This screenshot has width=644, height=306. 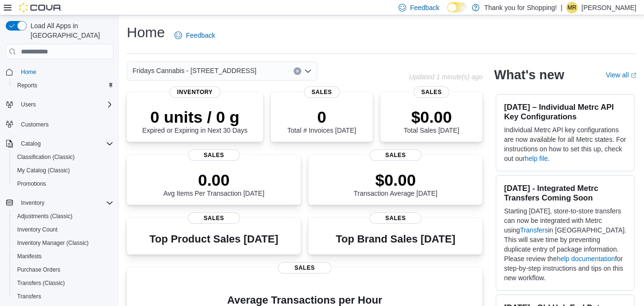 What do you see at coordinates (39, 270) in the screenshot?
I see `a: Purchase Orders` at bounding box center [39, 270].